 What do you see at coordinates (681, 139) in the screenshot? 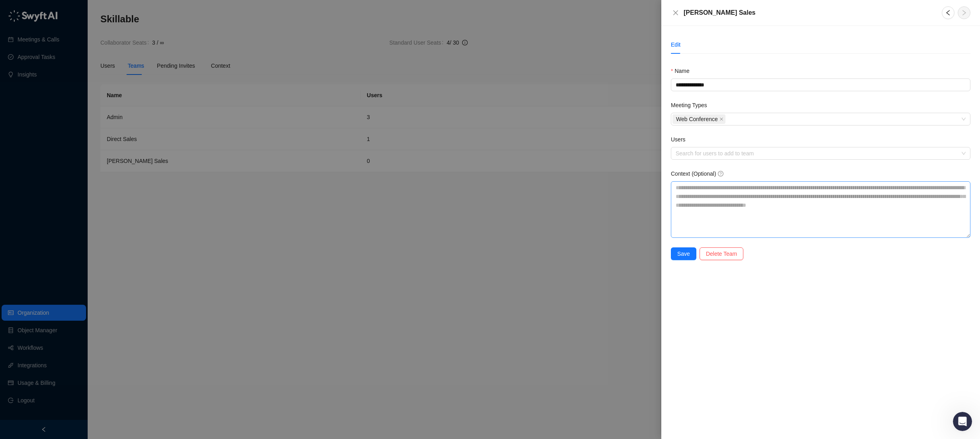
I see `label: Users` at bounding box center [681, 139].